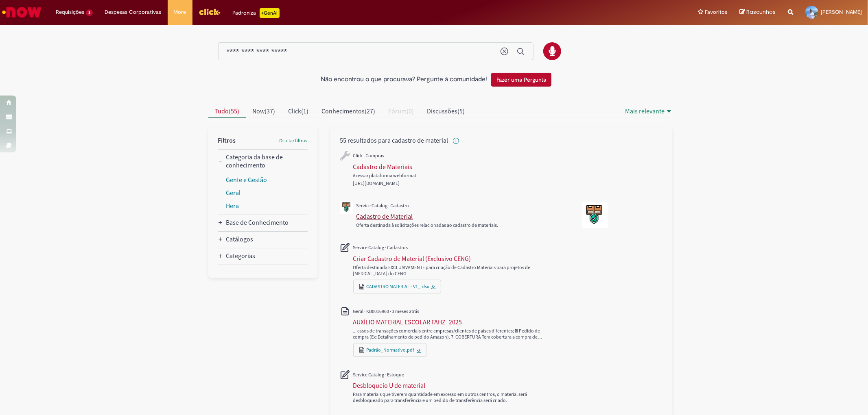 This screenshot has height=415, width=868. I want to click on div: Padroniza, so click(256, 13).